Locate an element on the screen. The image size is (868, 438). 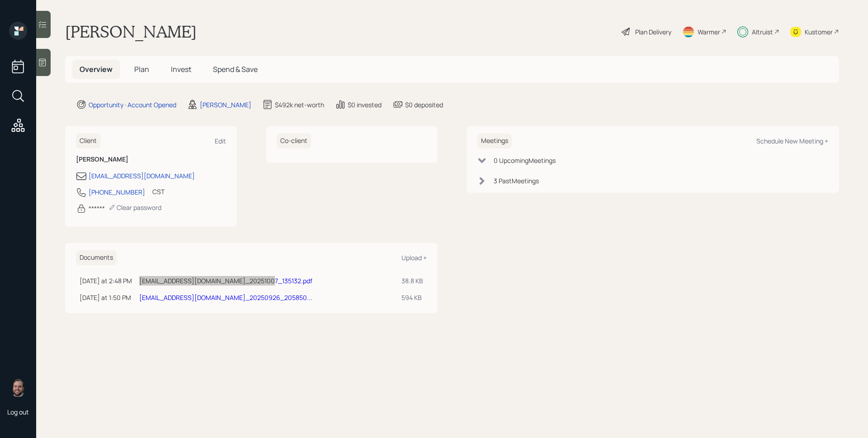
div: 0 Upcoming Meeting s is located at coordinates (524, 160).